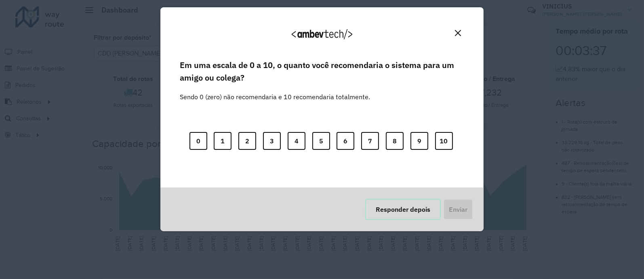 Image resolution: width=644 pixels, height=279 pixels. Describe the element at coordinates (402, 209) in the screenshot. I see `button: Responder depois` at that location.